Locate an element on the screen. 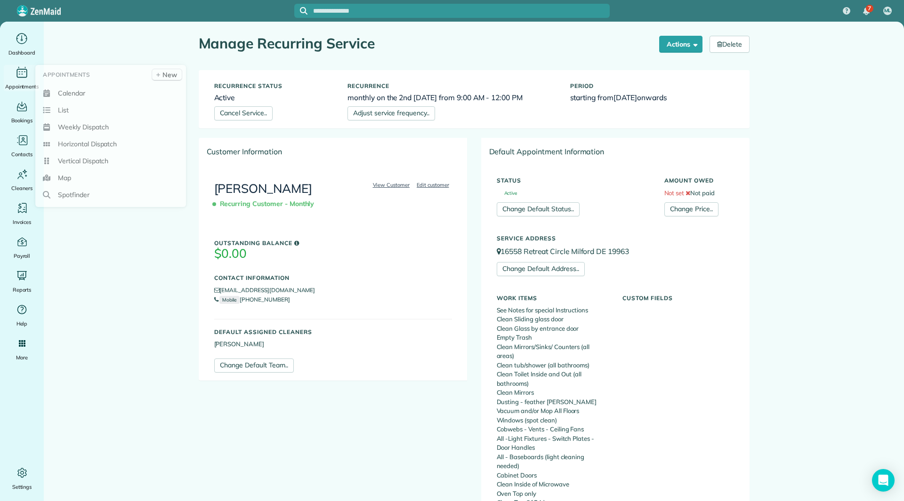 The image size is (904, 501). a: Settings is located at coordinates (22, 479).